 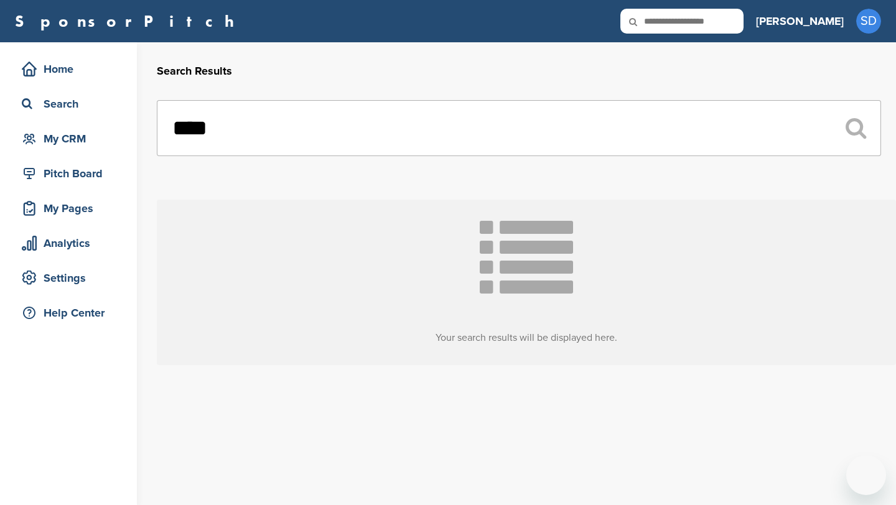 What do you see at coordinates (68, 313) in the screenshot?
I see `a: Help Center` at bounding box center [68, 313].